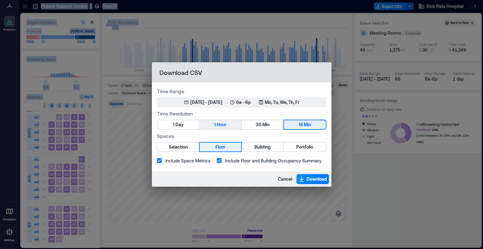  What do you see at coordinates (220, 147) in the screenshot?
I see `button: Floor` at bounding box center [220, 147].